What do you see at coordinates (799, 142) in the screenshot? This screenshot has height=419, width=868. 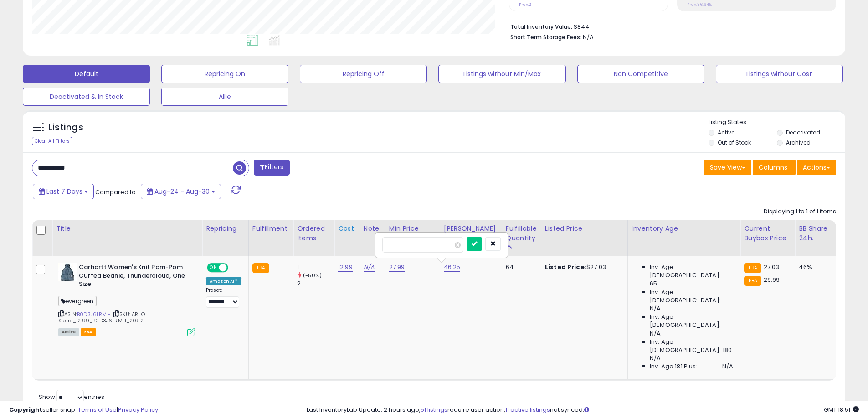 I see `label: Archived` at bounding box center [799, 142].